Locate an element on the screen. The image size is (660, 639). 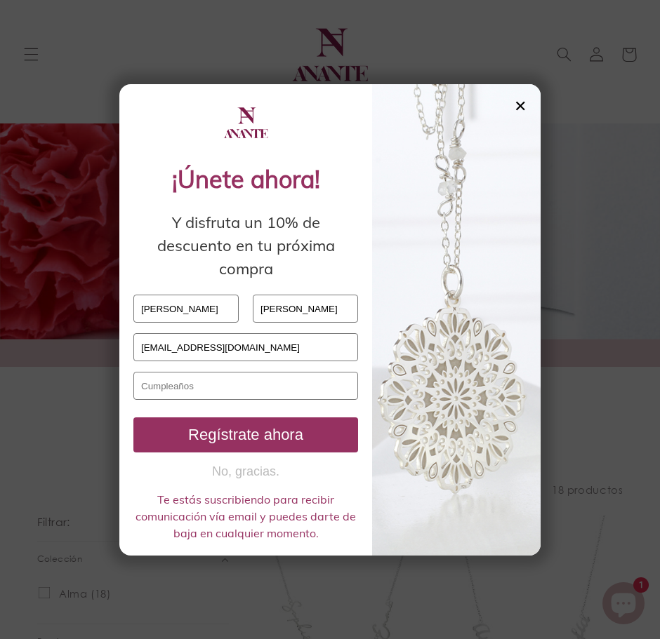
img: logo is located at coordinates (246, 123).